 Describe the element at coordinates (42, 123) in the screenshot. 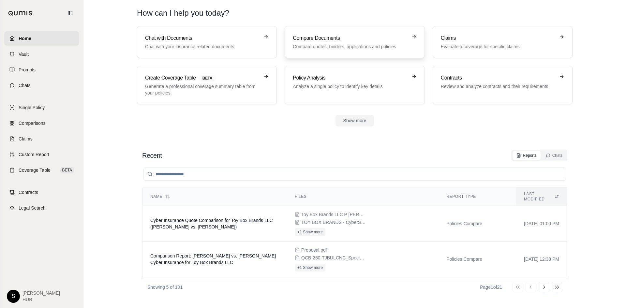

I see `a: Comparisons` at that location.